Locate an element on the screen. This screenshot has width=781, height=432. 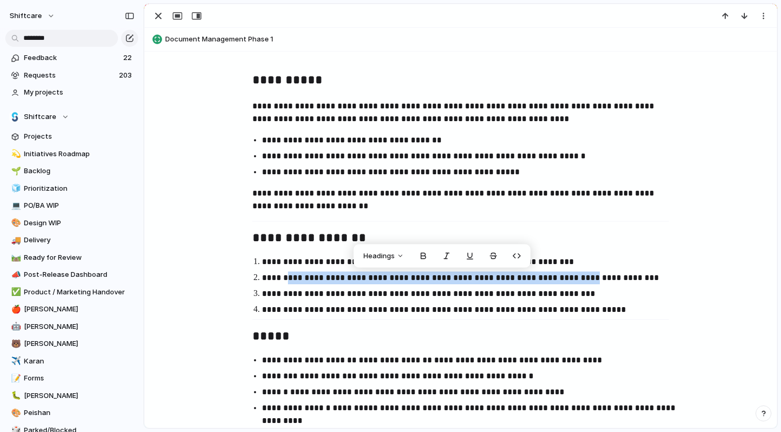
span: Shiftcare is located at coordinates (40, 117).